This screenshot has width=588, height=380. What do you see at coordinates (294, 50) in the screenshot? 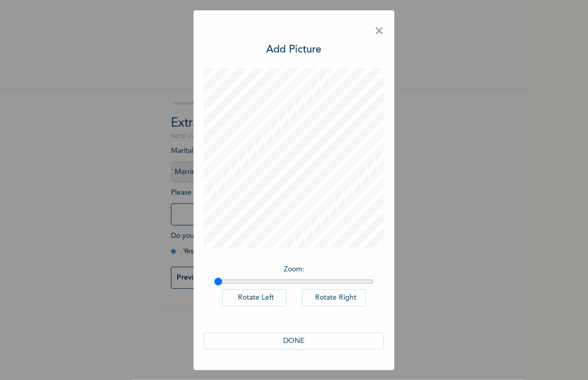
I see `h3: Add Picture` at bounding box center [294, 50].